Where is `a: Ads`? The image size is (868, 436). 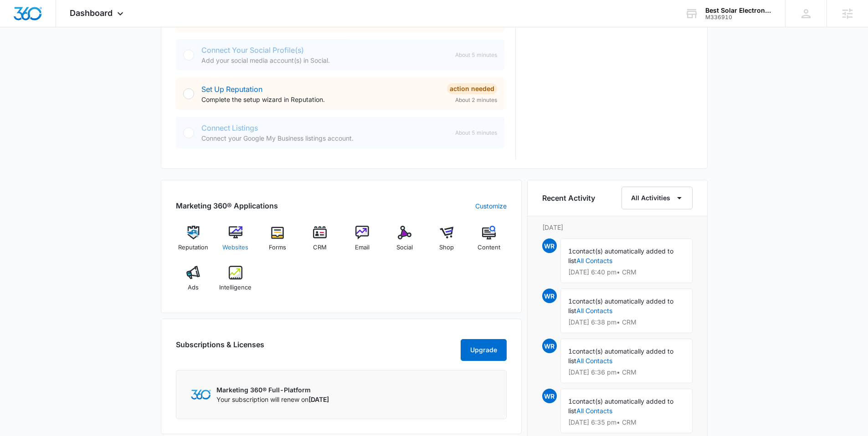 a: Ads is located at coordinates (194, 282).